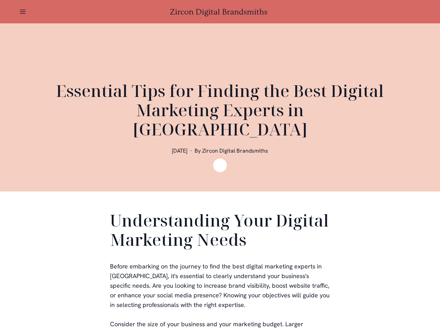 The height and width of the screenshot is (330, 440). I want to click on h2: Zircon Digital Brandsmiths, so click(220, 12).